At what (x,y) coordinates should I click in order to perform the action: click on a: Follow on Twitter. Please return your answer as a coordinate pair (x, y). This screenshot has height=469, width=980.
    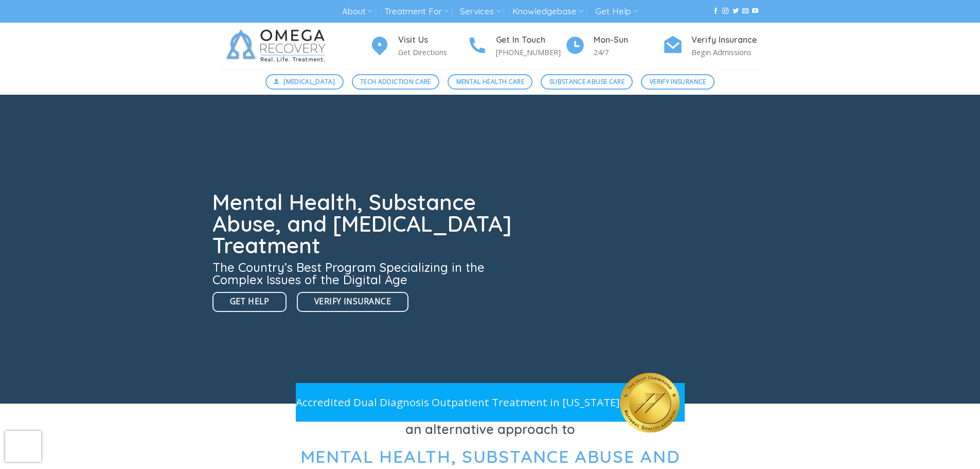
    Looking at the image, I should click on (736, 11).